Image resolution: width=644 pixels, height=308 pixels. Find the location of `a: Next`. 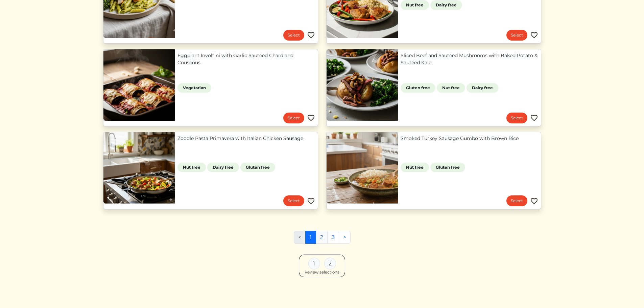

a: Next is located at coordinates (344, 237).